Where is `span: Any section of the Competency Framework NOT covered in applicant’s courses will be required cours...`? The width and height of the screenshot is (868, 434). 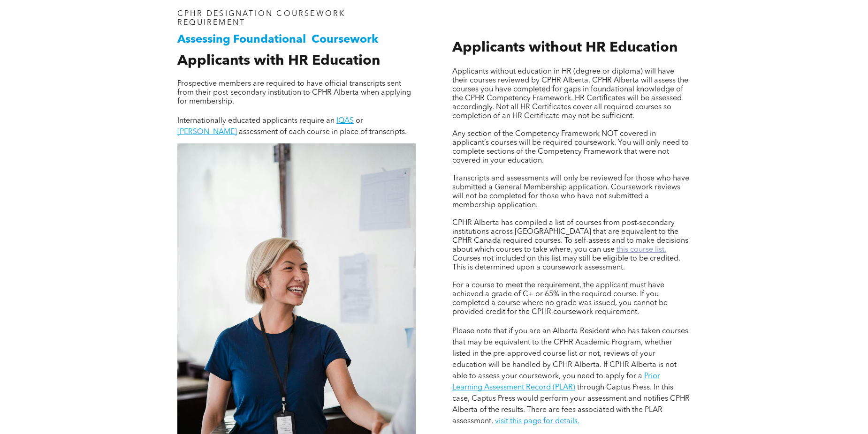
span: Any section of the Competency Framework NOT covered in applicant’s courses will be required cours... is located at coordinates (570, 147).